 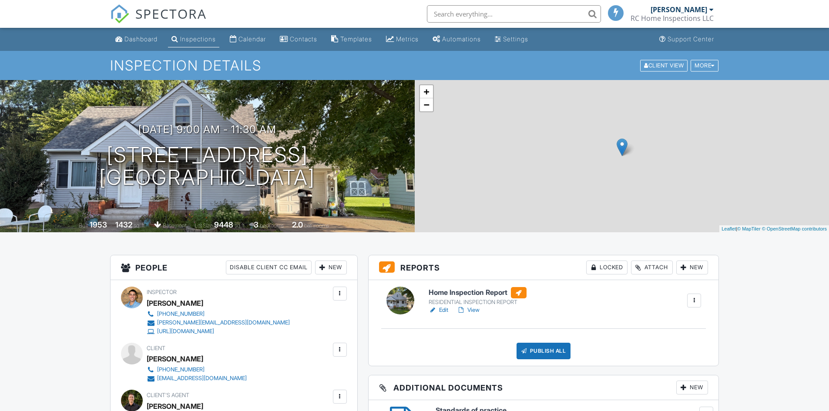 I want to click on a: Automations (Basic), so click(x=456, y=39).